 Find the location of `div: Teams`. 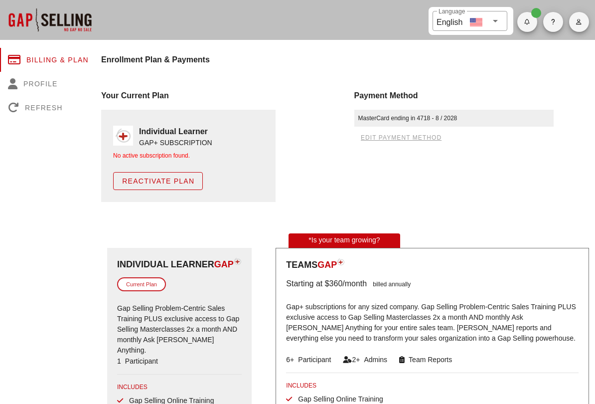

div: Teams is located at coordinates (432, 265).